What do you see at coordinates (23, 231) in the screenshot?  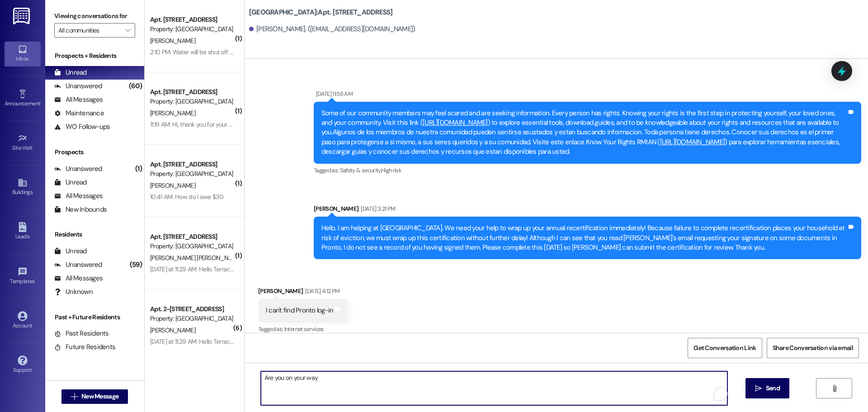 I see `a: Leads` at bounding box center [23, 231].